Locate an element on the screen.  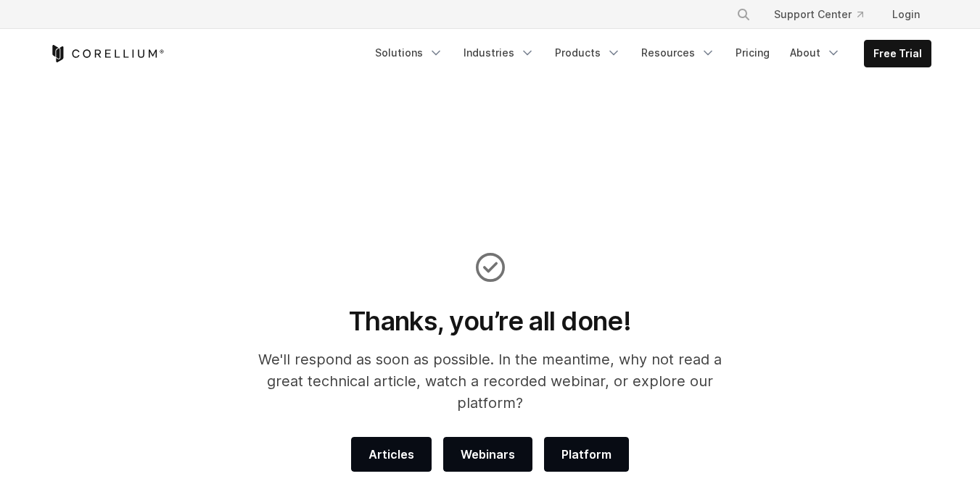
a: Solutions is located at coordinates (409, 53).